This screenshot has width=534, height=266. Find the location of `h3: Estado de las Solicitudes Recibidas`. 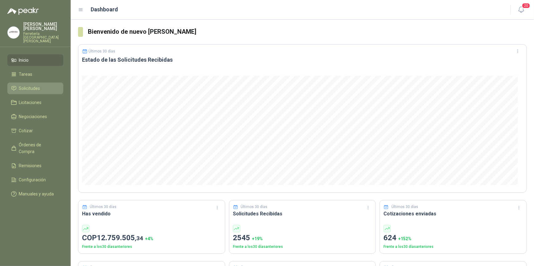

h3: Estado de las Solicitudes Recibidas is located at coordinates (302, 60).